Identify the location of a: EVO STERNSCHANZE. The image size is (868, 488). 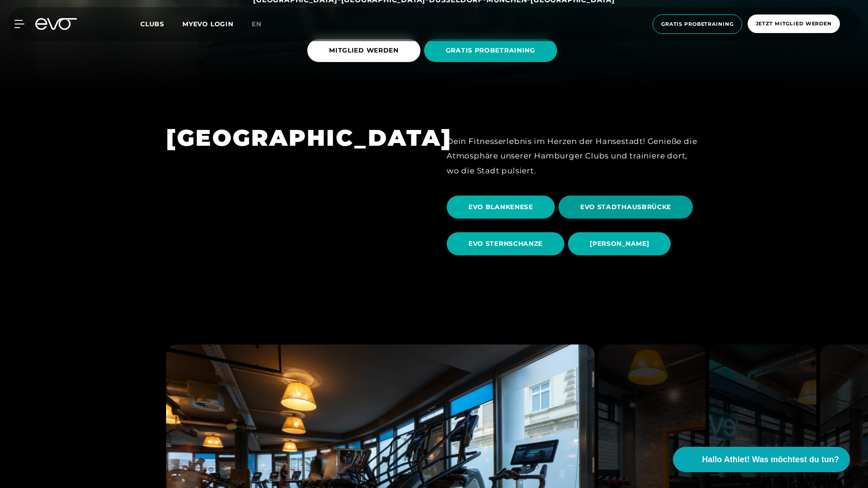
(508, 244).